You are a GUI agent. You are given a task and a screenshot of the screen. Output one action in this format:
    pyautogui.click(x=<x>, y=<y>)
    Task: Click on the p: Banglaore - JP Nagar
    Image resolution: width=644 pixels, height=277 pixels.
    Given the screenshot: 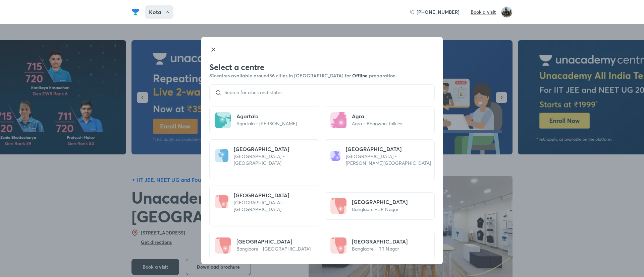 What is the action you would take?
    pyautogui.click(x=380, y=210)
    